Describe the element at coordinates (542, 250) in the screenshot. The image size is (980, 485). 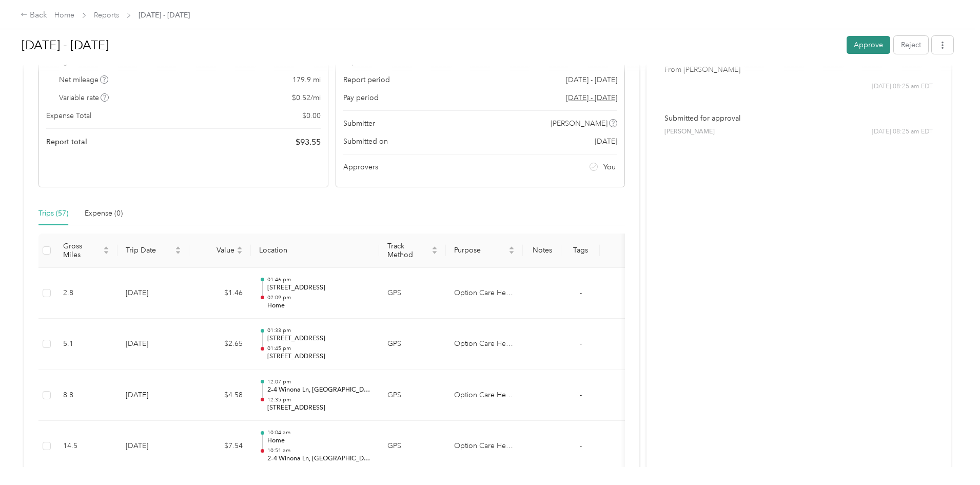
I see `th: Notes` at that location.